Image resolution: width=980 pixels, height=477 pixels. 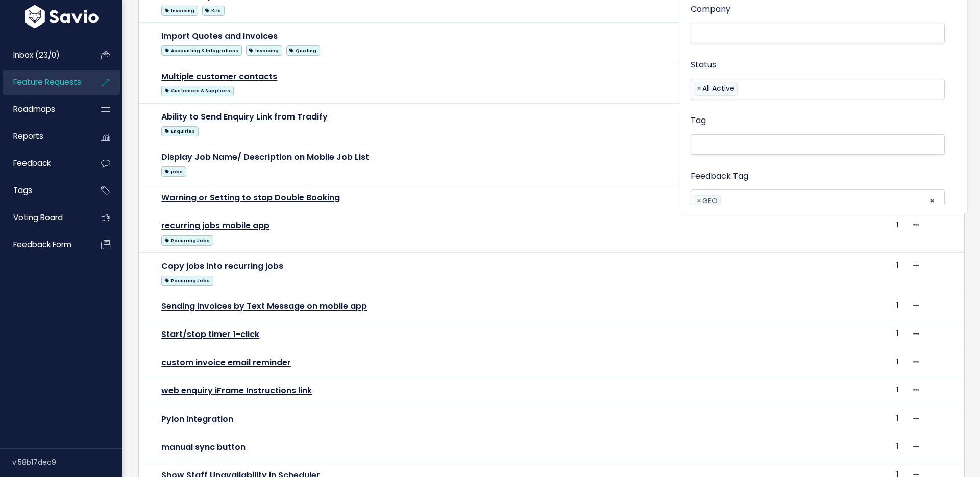 I want to click on a: Voting Board, so click(x=43, y=217).